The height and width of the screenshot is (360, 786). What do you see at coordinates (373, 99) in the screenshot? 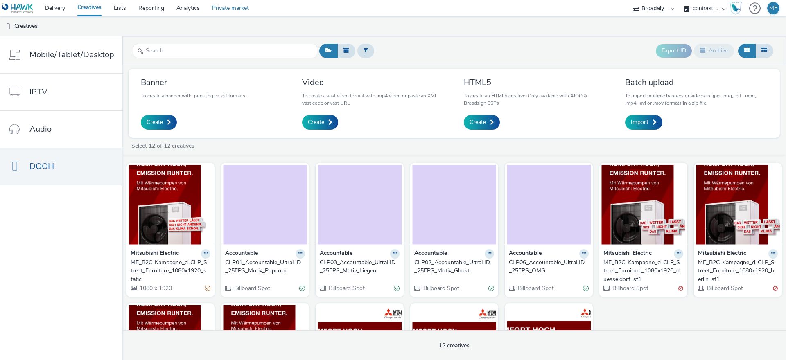
I see `p: To create a vast video format with .mp4 video or paste an XML vast code or vast URL.` at bounding box center [373, 99].